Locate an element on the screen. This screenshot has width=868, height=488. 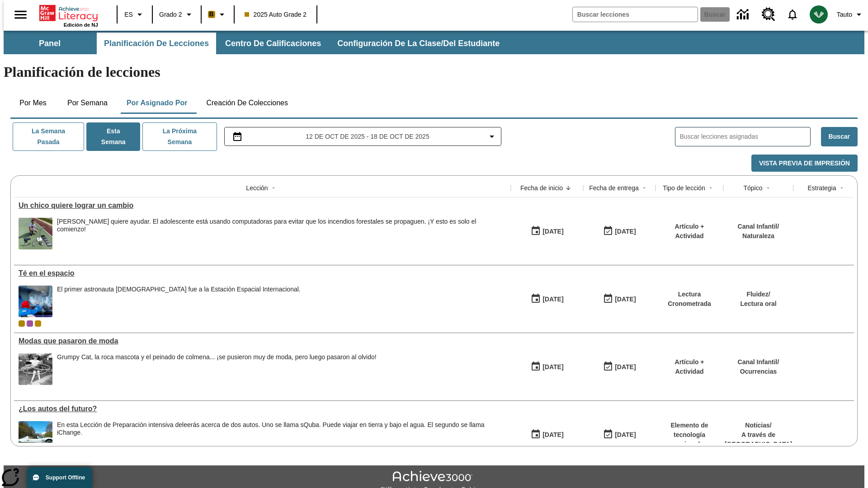
testabrev: leerás acerca de dos autos. Uno se llama sQuba. Puede viajar en tierra y bajo el agua. El segundo... is located at coordinates (271, 429).